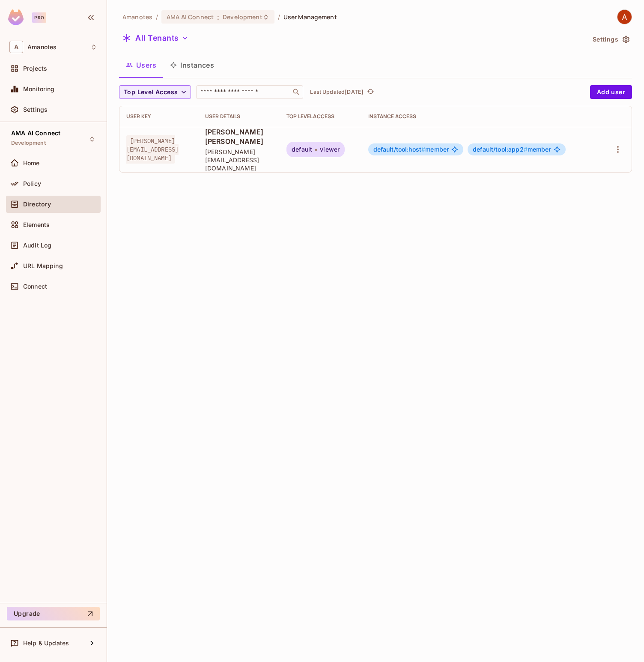  Describe the element at coordinates (320, 116) in the screenshot. I see `div: Top Level Access` at that location.